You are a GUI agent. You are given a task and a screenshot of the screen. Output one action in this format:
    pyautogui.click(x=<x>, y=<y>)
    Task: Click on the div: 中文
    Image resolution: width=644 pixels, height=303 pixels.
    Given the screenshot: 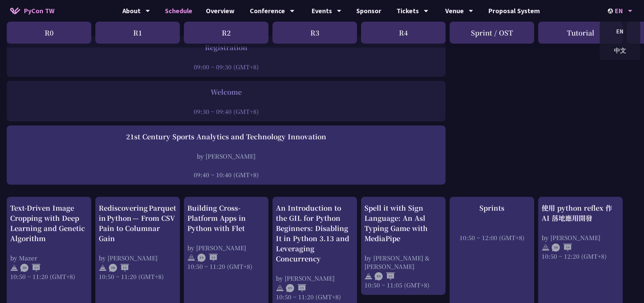 What is the action you would take?
    pyautogui.click(x=620, y=50)
    